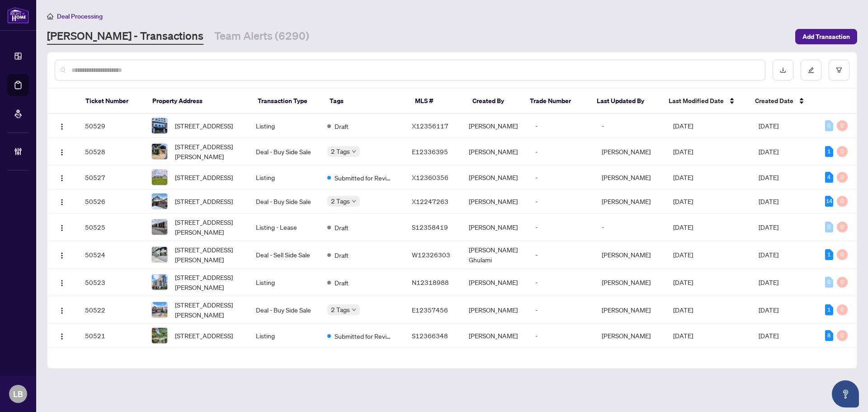 The width and height of the screenshot is (868, 412). Describe the element at coordinates (430, 126) in the screenshot. I see `span: X12356117` at that location.